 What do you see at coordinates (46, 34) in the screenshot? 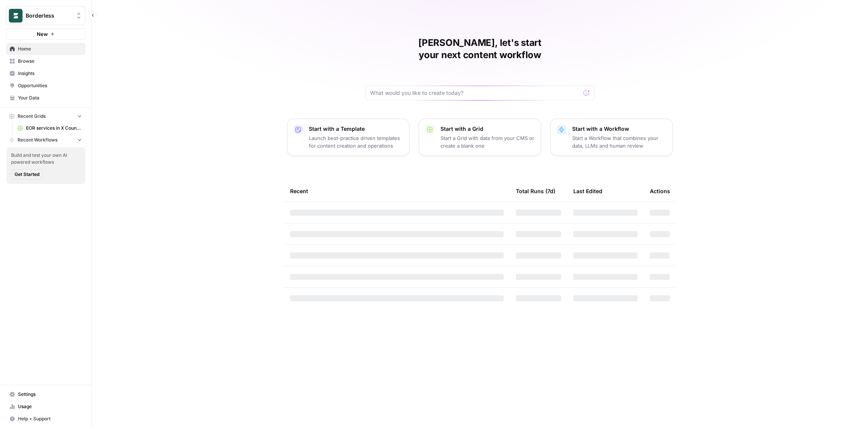
I see `button: New` at bounding box center [46, 34].